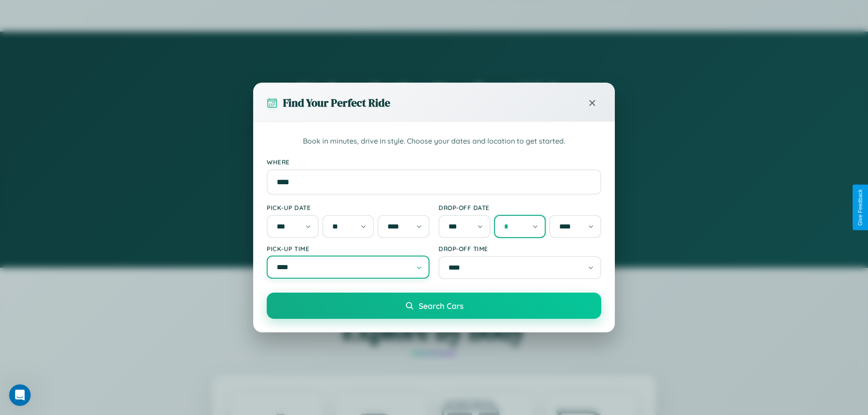 The width and height of the screenshot is (868, 415). What do you see at coordinates (348, 249) in the screenshot?
I see `label: Pick-up Time` at bounding box center [348, 249].